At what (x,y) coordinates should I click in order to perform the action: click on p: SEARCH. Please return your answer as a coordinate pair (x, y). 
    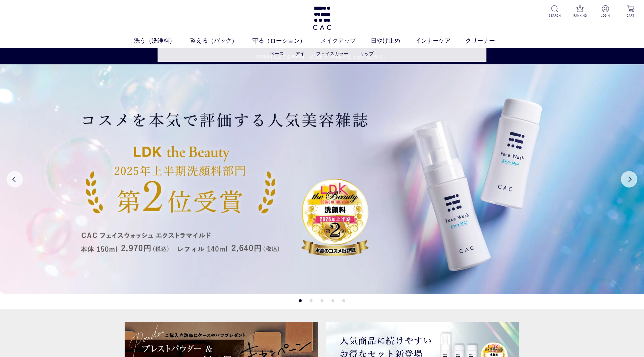
    Looking at the image, I should click on (554, 15).